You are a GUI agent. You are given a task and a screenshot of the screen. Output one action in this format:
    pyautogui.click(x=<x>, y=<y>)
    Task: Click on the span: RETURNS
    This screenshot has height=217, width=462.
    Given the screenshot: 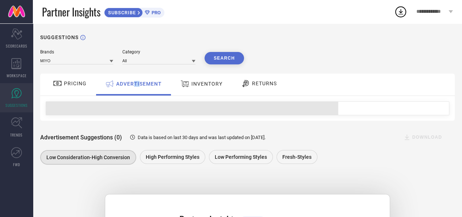 What is the action you would take?
    pyautogui.click(x=265, y=83)
    